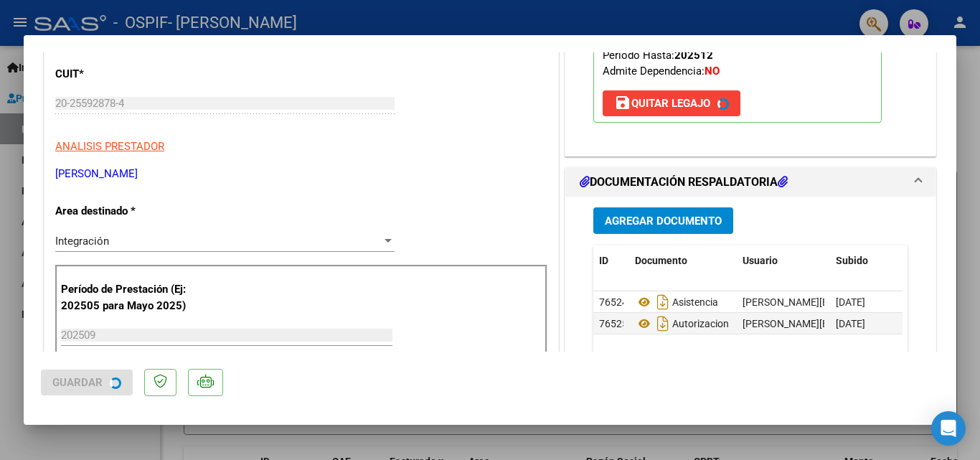 Image resolution: width=980 pixels, height=460 pixels. I want to click on datatable-header-cell: Documento, so click(683, 261).